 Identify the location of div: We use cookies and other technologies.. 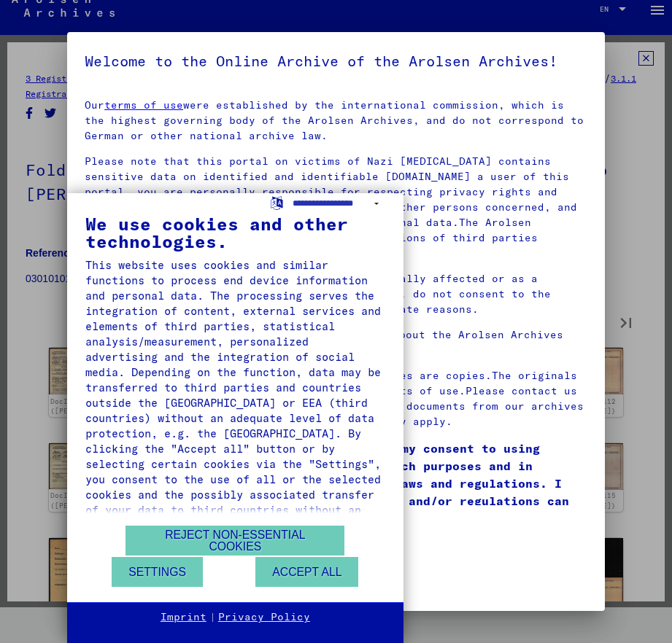
(235, 233).